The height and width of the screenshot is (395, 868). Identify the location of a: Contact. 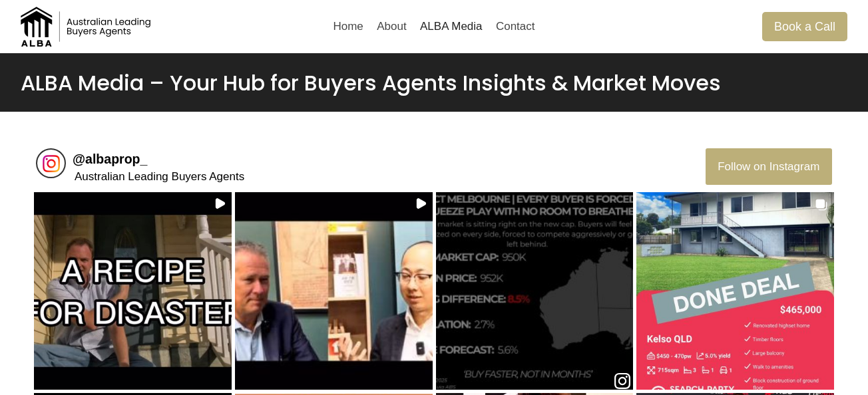
(516, 26).